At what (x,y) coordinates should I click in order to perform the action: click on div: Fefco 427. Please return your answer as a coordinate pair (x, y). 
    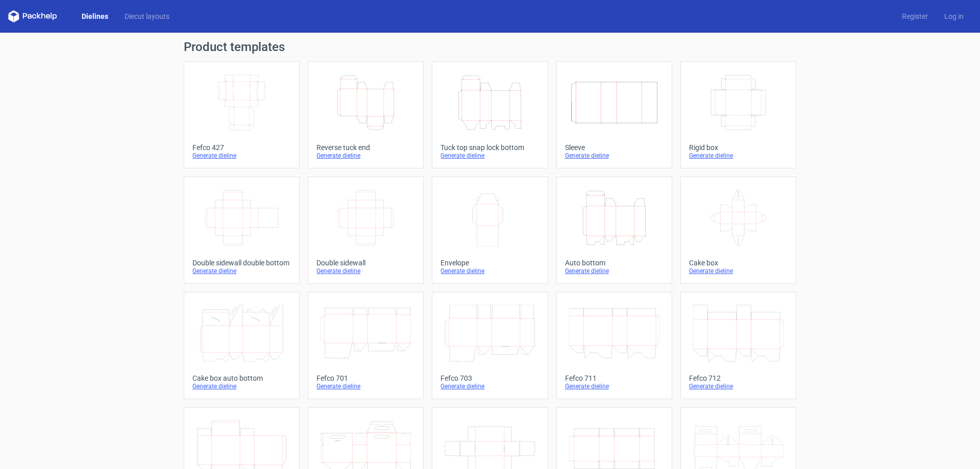
    Looking at the image, I should click on (241, 148).